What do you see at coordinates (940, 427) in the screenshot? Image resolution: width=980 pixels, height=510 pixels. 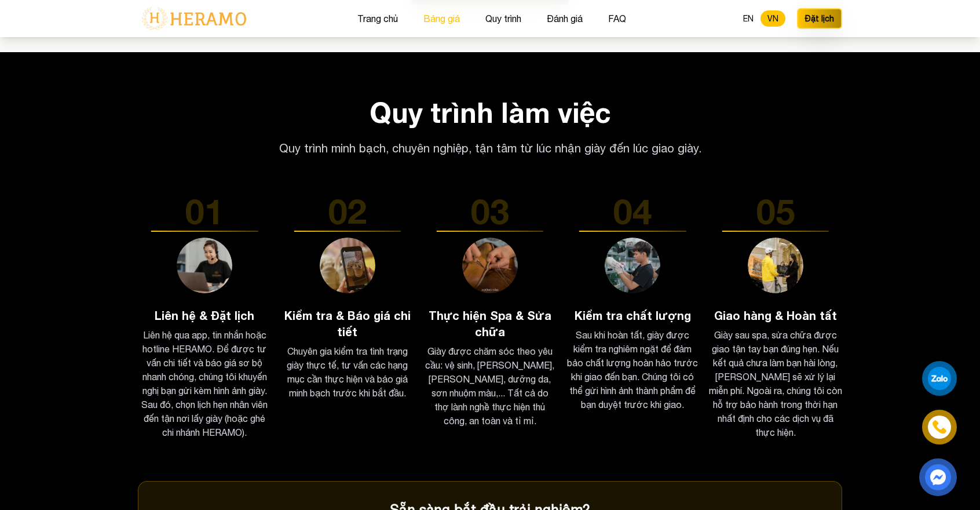 I see `img: phone-icon` at bounding box center [940, 427].